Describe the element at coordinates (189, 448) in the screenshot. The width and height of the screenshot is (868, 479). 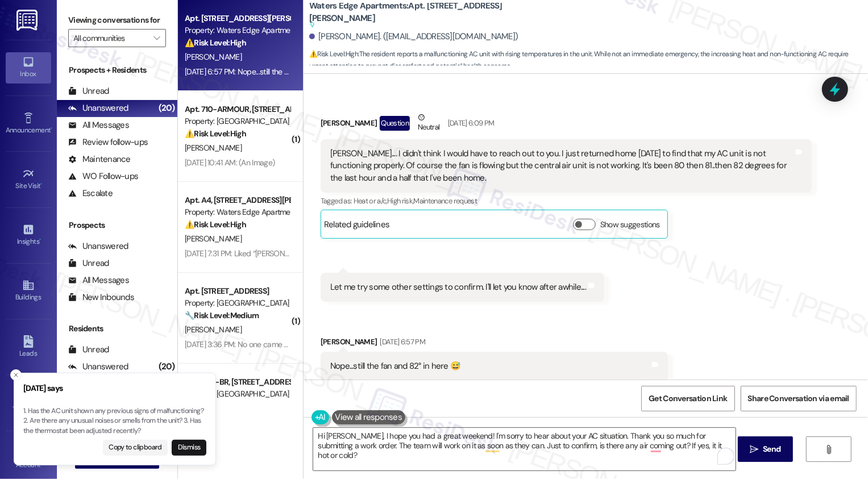
I see `button: Dismiss` at that location.